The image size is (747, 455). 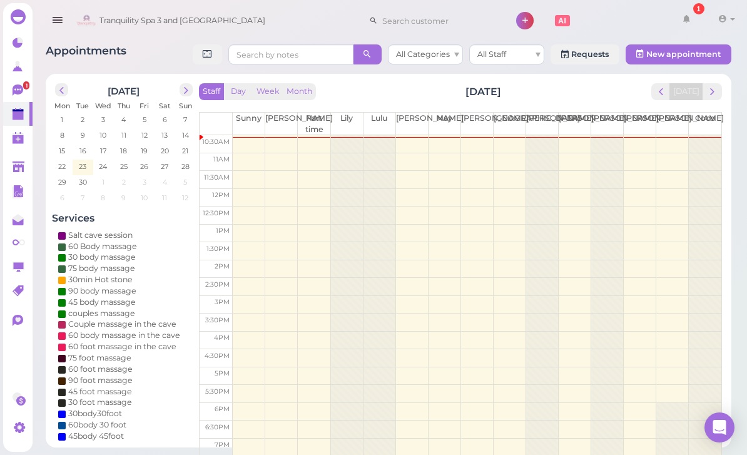 I want to click on span: 8, so click(x=62, y=135).